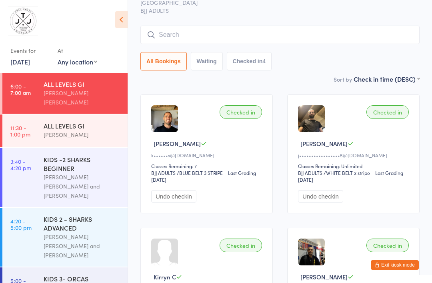 Image resolution: width=432 pixels, height=283 pixels. I want to click on time: 4:20 - 5:00 pm, so click(21, 224).